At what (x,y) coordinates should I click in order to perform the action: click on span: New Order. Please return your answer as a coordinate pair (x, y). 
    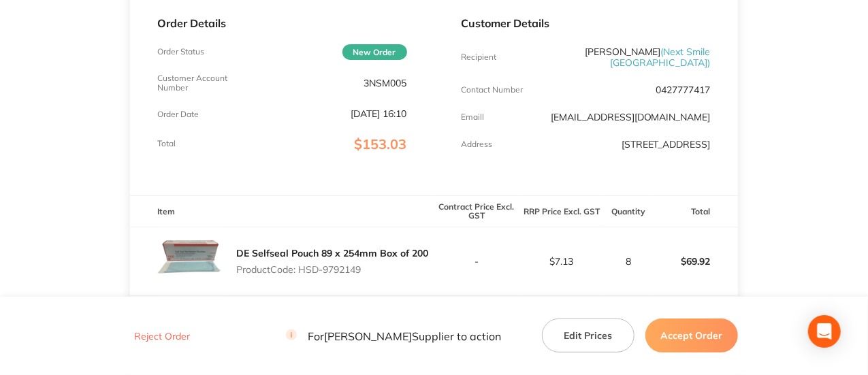
    Looking at the image, I should click on (374, 52).